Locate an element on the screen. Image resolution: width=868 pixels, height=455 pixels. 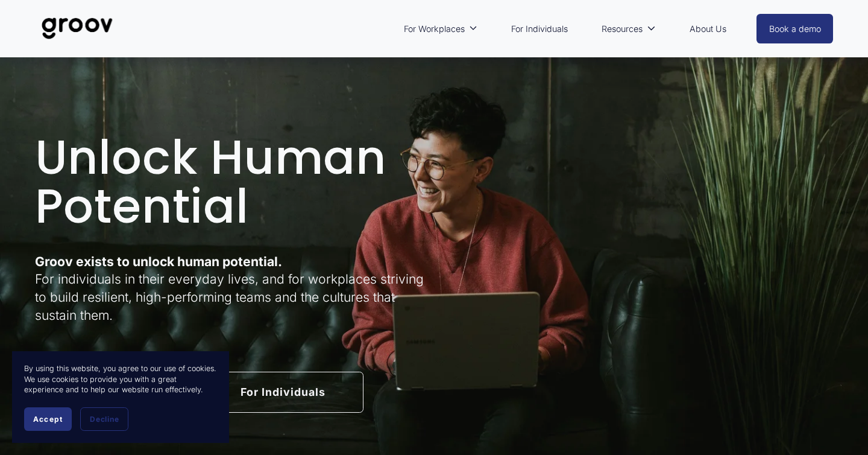
h1: Unlock Human Potential is located at coordinates (233, 181).